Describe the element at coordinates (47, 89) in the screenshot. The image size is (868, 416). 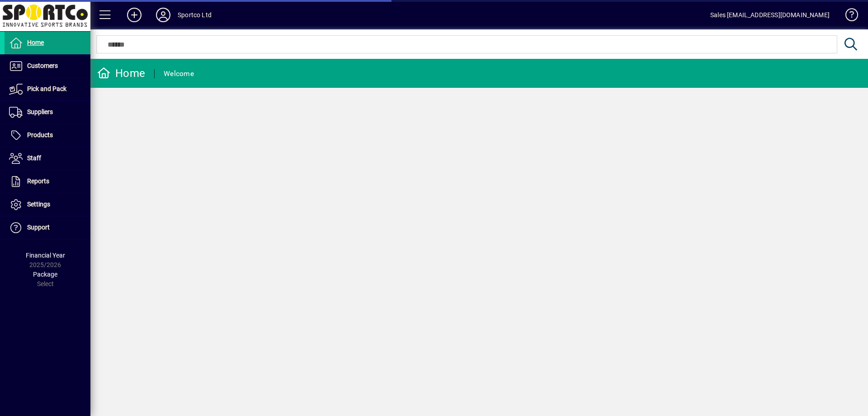
I see `span: Pick and Pack` at that location.